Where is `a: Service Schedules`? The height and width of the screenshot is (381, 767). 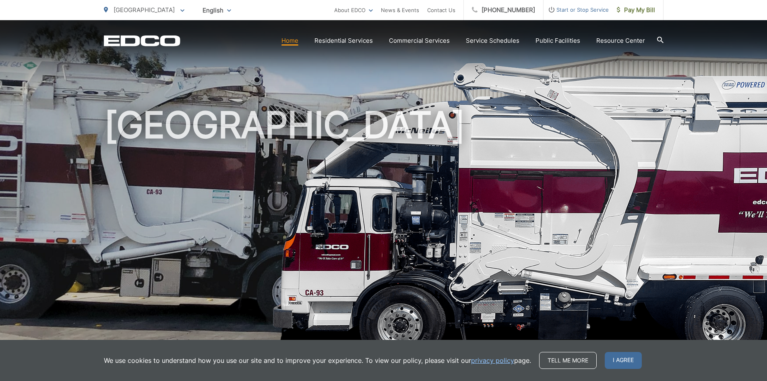
a: Service Schedules is located at coordinates (493, 41).